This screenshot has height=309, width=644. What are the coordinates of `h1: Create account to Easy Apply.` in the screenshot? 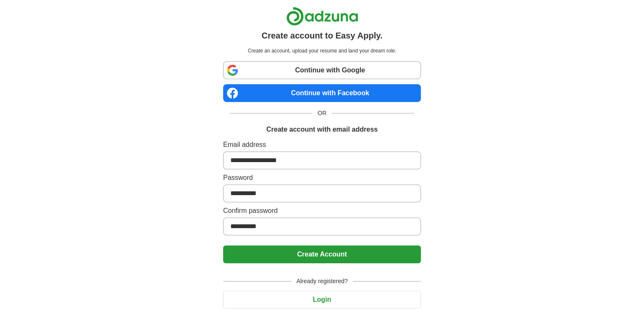 It's located at (323, 36).